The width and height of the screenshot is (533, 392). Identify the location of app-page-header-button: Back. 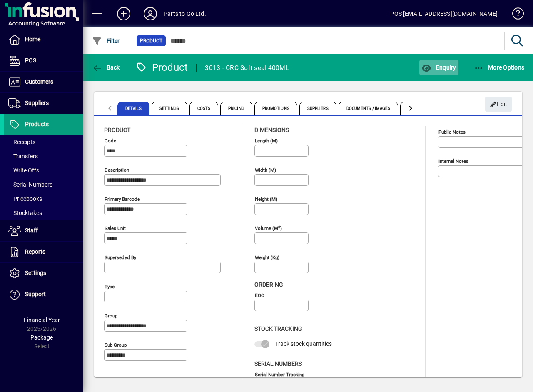
(106, 67).